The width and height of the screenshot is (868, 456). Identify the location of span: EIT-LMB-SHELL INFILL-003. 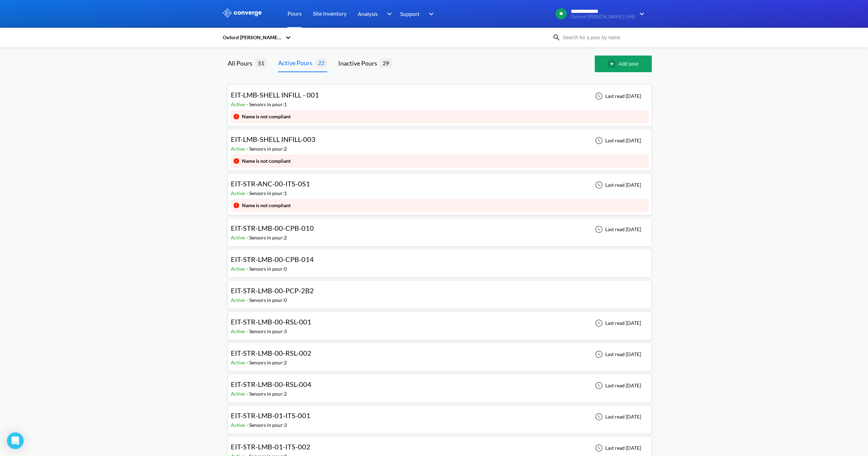
(273, 139).